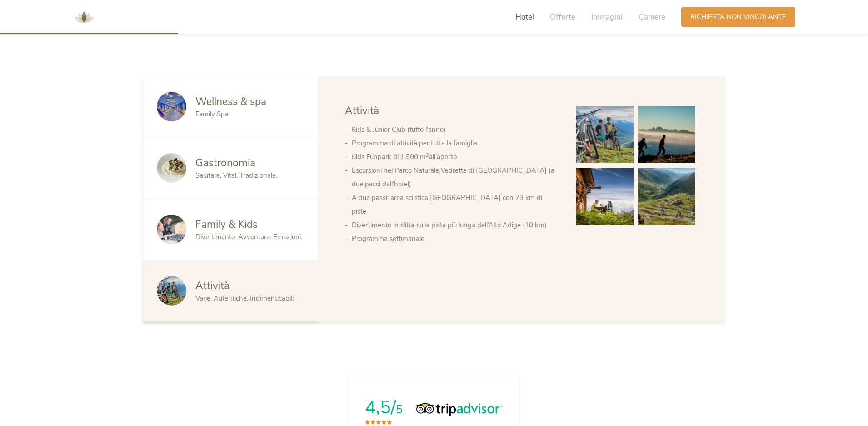 This screenshot has height=426, width=868. What do you see at coordinates (245, 298) in the screenshot?
I see `span: Varie. Autentiche. Indimenticabili.` at bounding box center [245, 298].